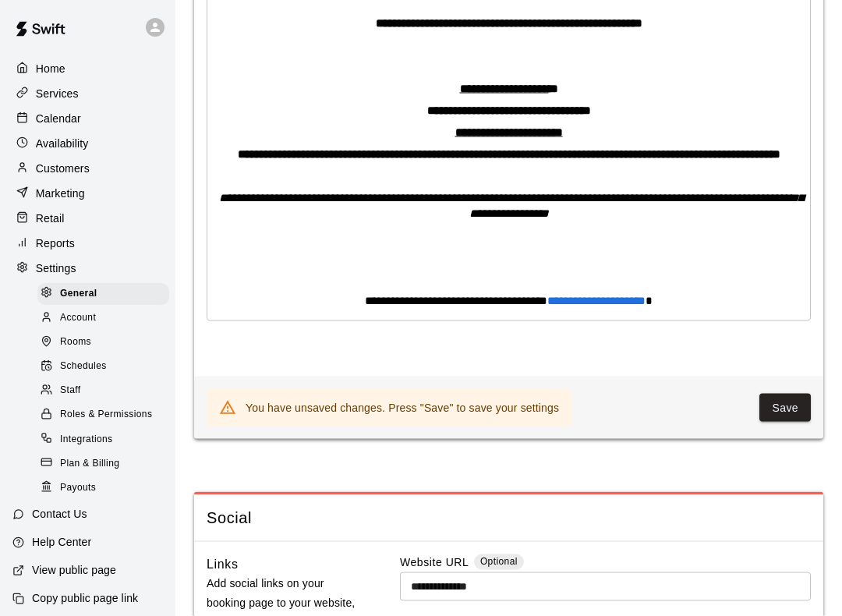 This screenshot has width=842, height=616. I want to click on span: Payouts, so click(78, 489).